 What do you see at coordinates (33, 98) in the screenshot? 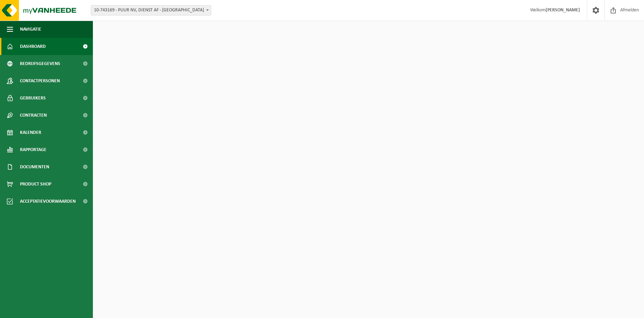
I see `span: Gebruikers` at bounding box center [33, 98].